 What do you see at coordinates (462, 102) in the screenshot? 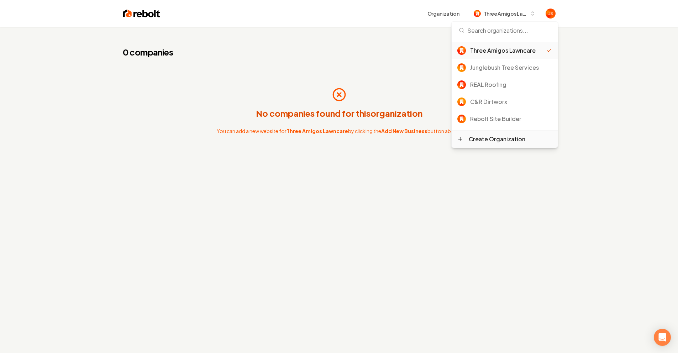
I see `img: C&R Dirtworx` at bounding box center [462, 102].